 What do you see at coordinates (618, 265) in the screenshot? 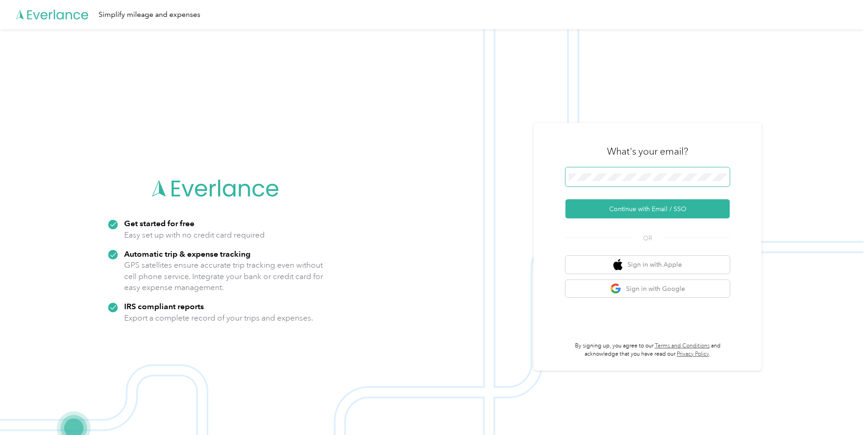
I see `img: apple logo` at bounding box center [618, 265].